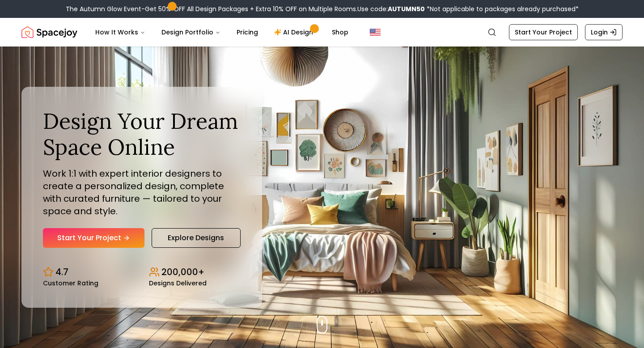 The width and height of the screenshot is (644, 348). I want to click on div: Design stats, so click(142, 272).